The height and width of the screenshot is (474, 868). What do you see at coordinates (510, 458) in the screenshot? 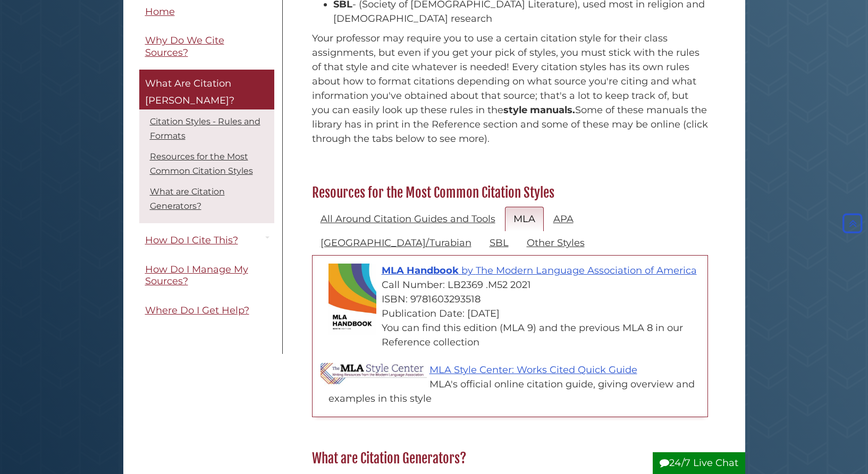
I see `h2: What are Citation Generators?` at bounding box center [510, 458].